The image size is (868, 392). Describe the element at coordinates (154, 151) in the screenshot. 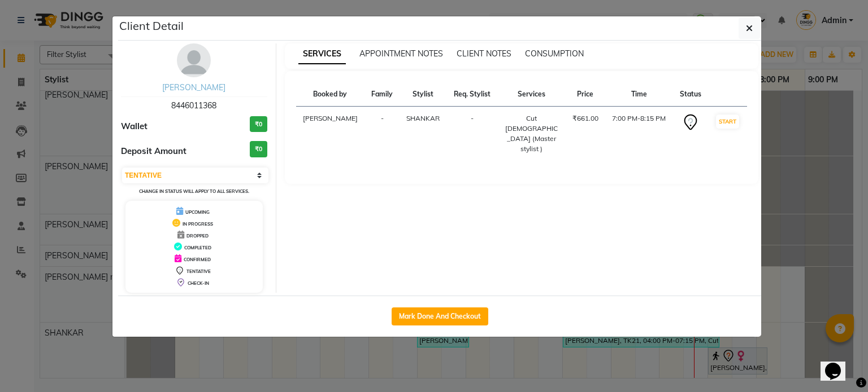

I see `span: Deposit Amount` at that location.